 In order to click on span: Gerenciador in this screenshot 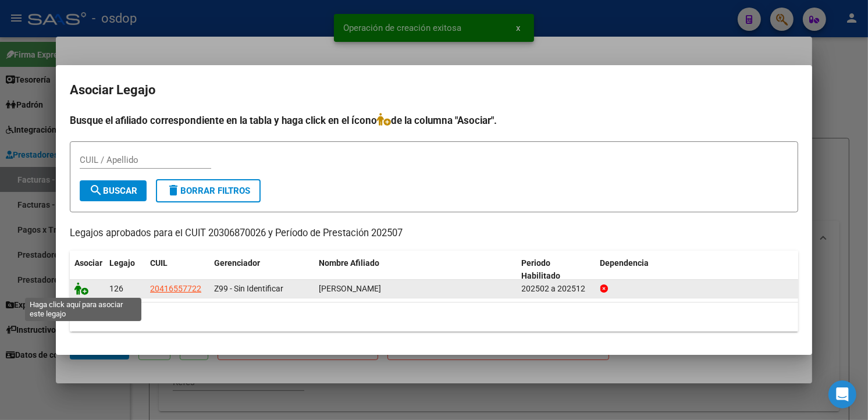, I will do `click(237, 263)`.